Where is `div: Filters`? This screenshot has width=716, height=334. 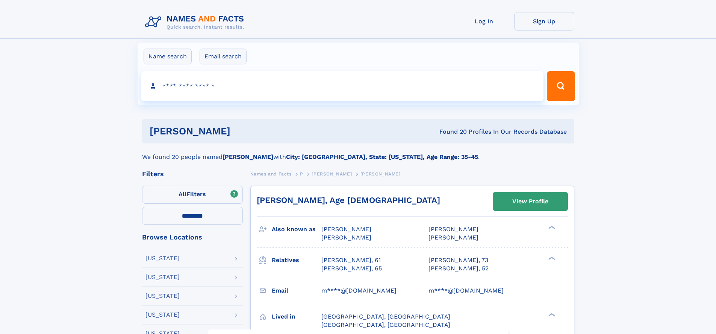
div: Filters is located at coordinates (193, 174).